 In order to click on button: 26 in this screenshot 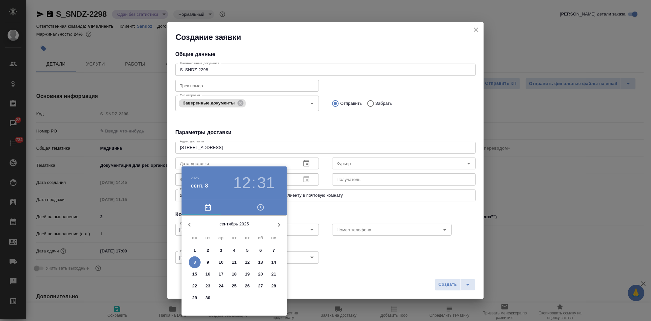, I will do `click(248, 286)`.